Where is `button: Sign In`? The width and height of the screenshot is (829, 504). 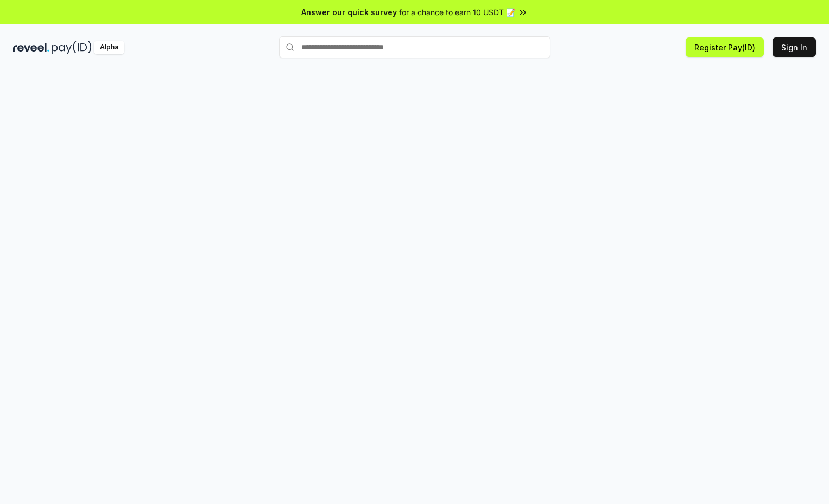
button: Sign In is located at coordinates (794, 47).